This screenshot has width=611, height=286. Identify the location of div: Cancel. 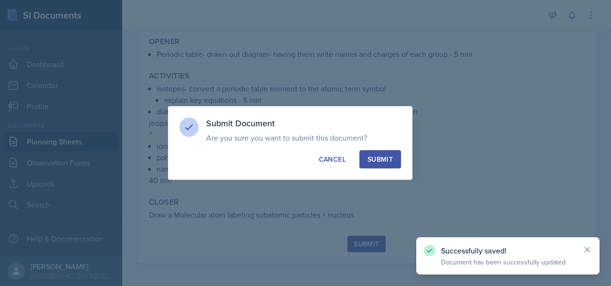
(332, 159).